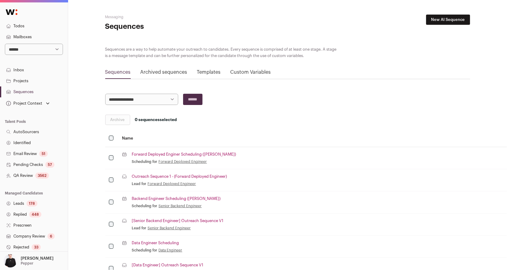  What do you see at coordinates (166, 27) in the screenshot?
I see `h1: Sequences` at bounding box center [166, 27].